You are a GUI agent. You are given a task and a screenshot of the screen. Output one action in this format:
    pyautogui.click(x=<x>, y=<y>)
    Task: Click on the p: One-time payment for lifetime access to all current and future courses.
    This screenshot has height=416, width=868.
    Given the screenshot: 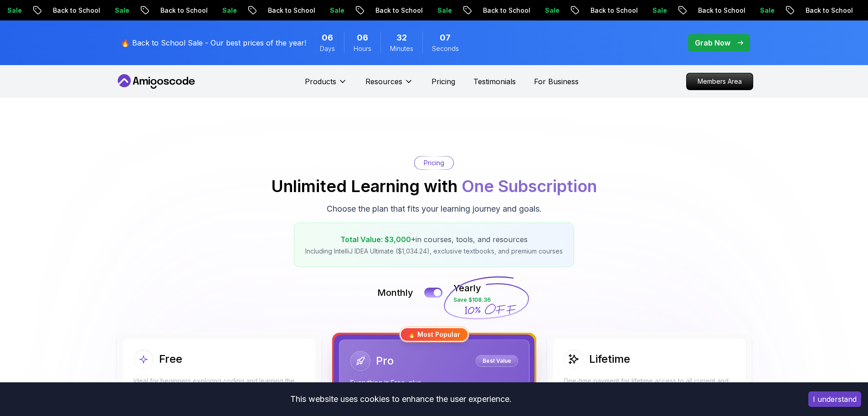 What is the action you would take?
    pyautogui.click(x=649, y=386)
    